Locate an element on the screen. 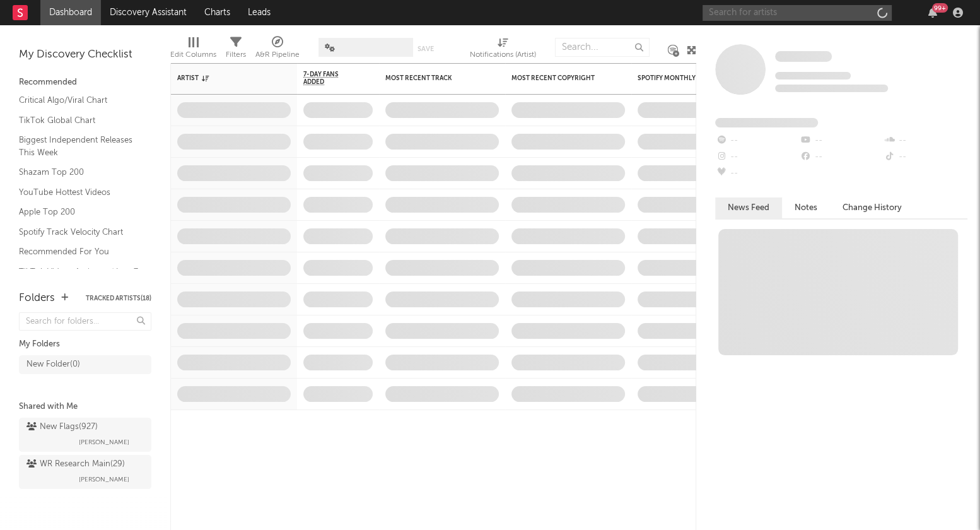  div: New Flags ( 927 ) is located at coordinates (62, 427).